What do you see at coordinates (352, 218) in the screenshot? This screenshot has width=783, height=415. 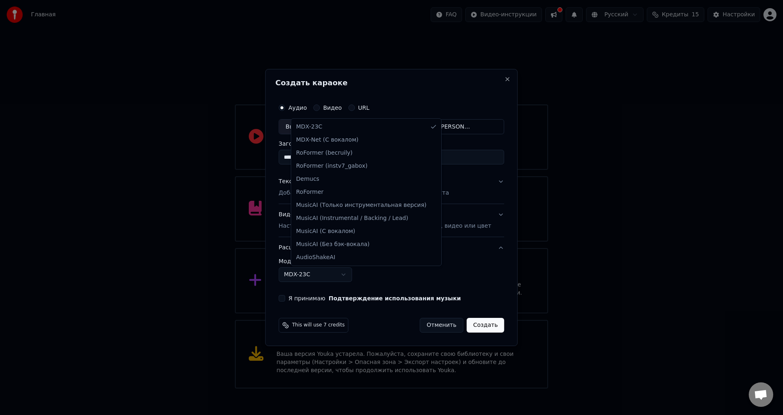 I see `span: MusicAI (Instrumental / Backing / Lead)` at bounding box center [352, 218].